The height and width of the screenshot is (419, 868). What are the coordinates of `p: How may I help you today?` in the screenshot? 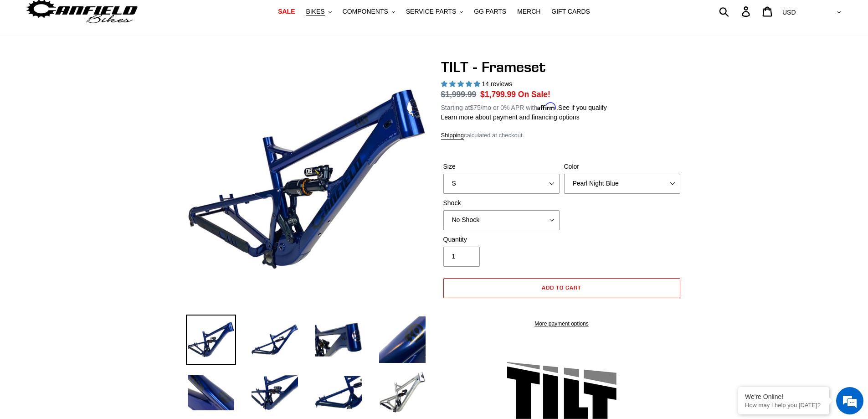 It's located at (784, 405).